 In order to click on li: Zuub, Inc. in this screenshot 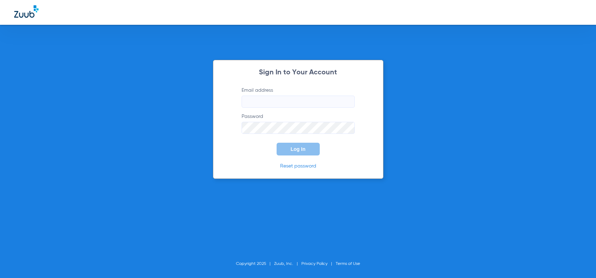, I will do `click(287, 263)`.